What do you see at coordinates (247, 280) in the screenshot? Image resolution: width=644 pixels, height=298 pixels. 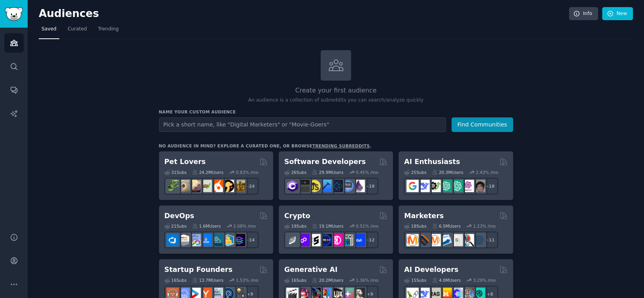 I see `div: 1.53 % /mo` at bounding box center [247, 280].